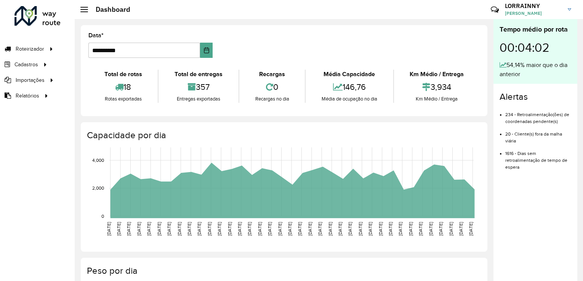 This screenshot has height=281, width=583. What do you see at coordinates (538, 157) in the screenshot?
I see `li: 1616 - Dias sem retroalimentação de tempo de espera` at bounding box center [538, 157].